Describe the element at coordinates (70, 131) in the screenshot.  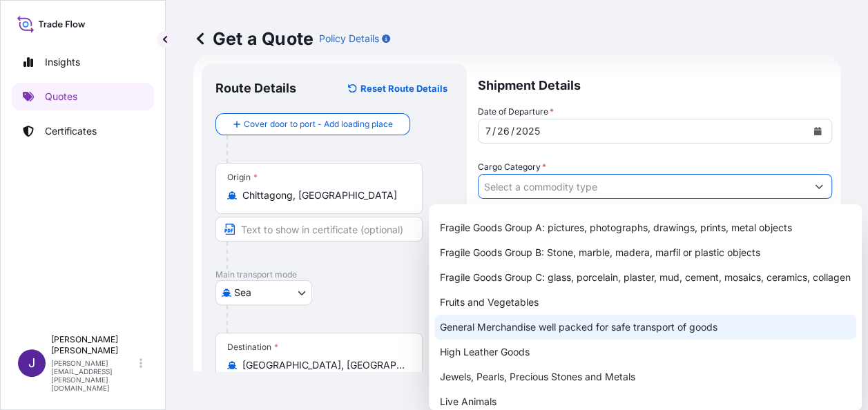
I see `p: Certificates` at that location.